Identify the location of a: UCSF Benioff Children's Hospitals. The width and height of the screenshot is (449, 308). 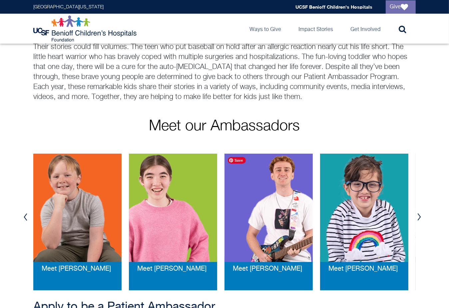
(334, 7).